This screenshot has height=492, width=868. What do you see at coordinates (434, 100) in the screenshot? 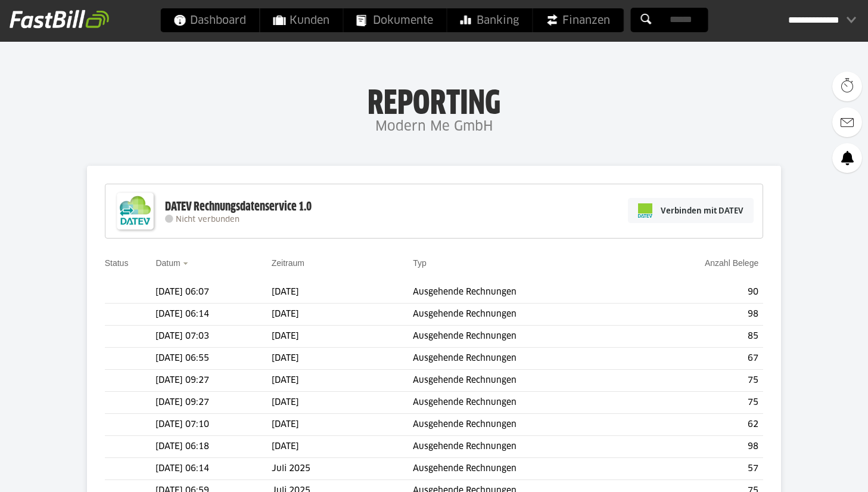
I see `h1: Reporting` at bounding box center [434, 100].